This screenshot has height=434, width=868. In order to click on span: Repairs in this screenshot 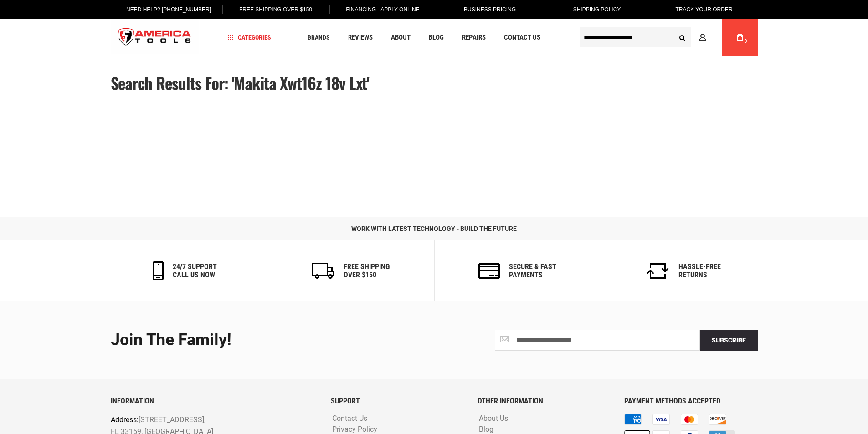, I will do `click(474, 37)`.